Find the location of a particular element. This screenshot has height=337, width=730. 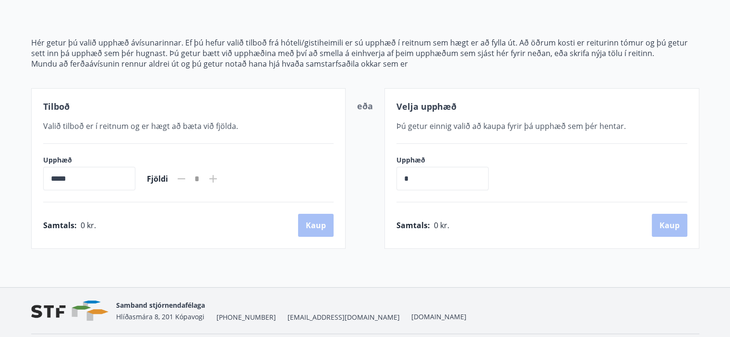

span: Velja upphæð is located at coordinates (426, 107).